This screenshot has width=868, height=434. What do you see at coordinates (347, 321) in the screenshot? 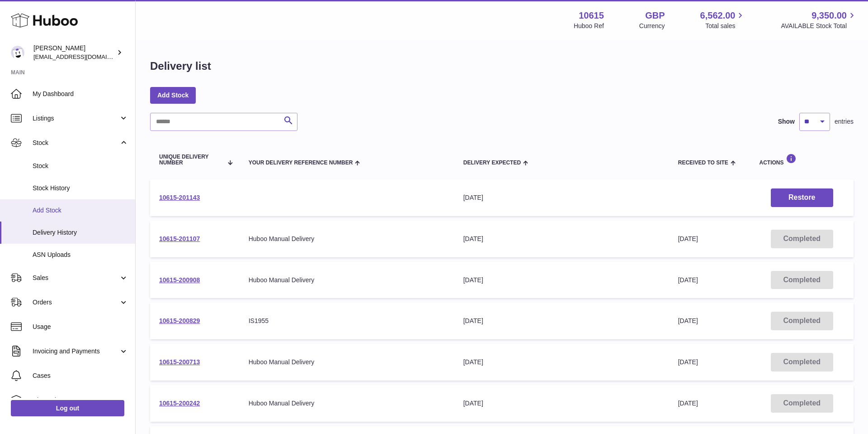
I see `div: IS1955` at bounding box center [347, 321].